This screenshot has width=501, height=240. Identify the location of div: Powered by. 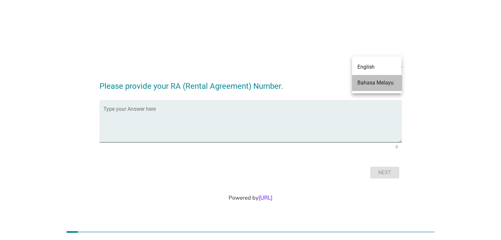
(250, 198).